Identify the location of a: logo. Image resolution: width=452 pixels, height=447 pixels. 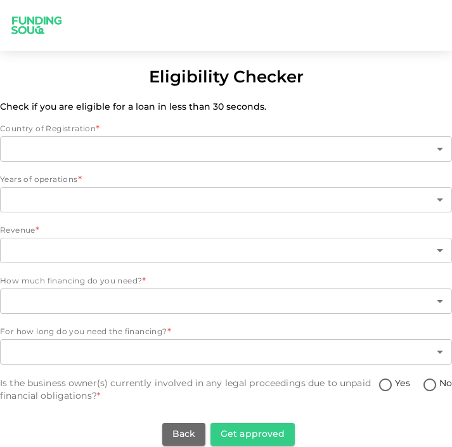
(37, 25).